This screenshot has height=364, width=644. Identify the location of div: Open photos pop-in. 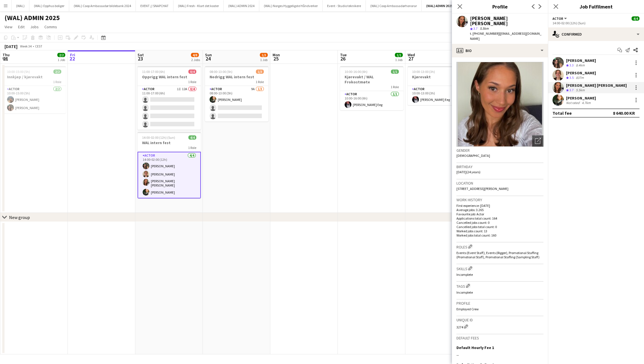
(537, 141).